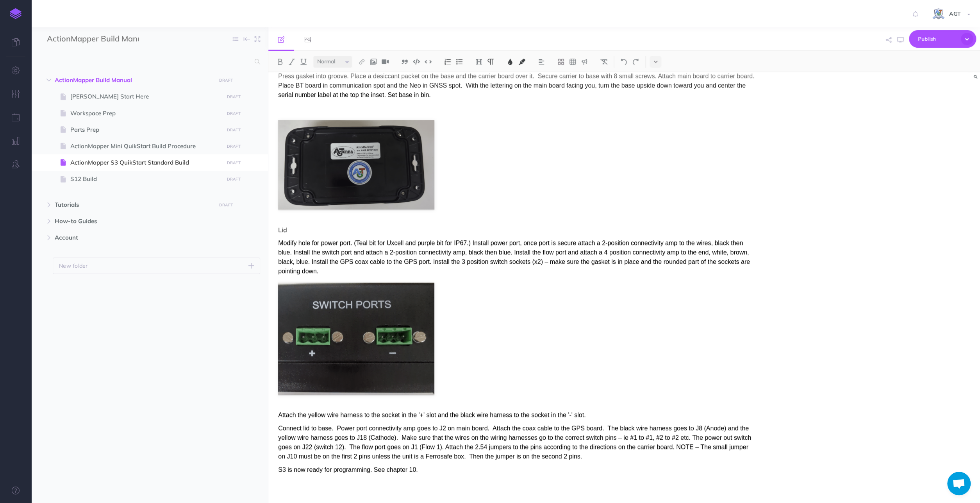 The height and width of the screenshot is (503, 980). Describe the element at coordinates (146, 162) in the screenshot. I see `span: ActionMapper S3 QuikStart Standard Build` at that location.